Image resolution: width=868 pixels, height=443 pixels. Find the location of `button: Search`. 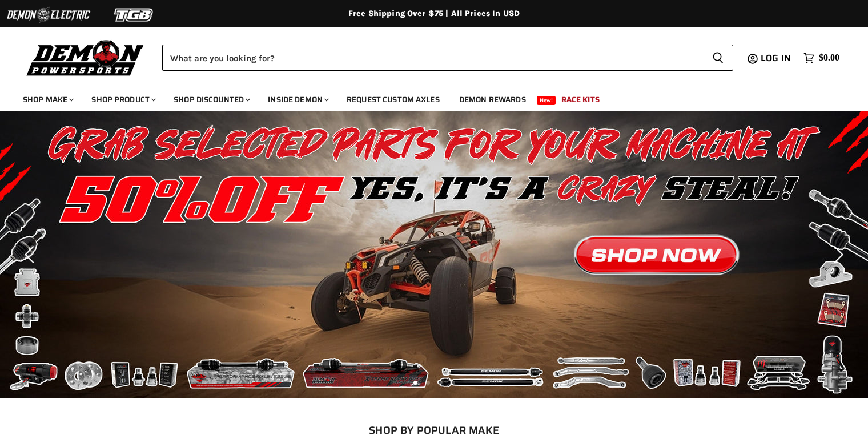

button: Search is located at coordinates (717, 58).